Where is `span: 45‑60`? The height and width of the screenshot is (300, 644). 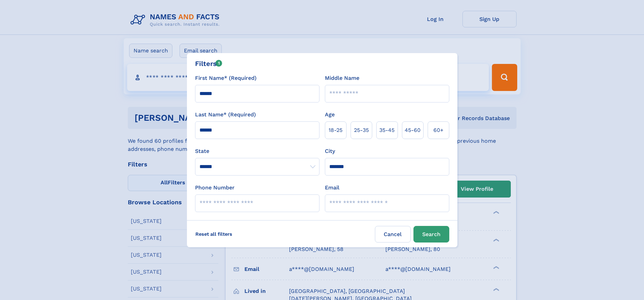
span: 45‑60 is located at coordinates (413, 130).